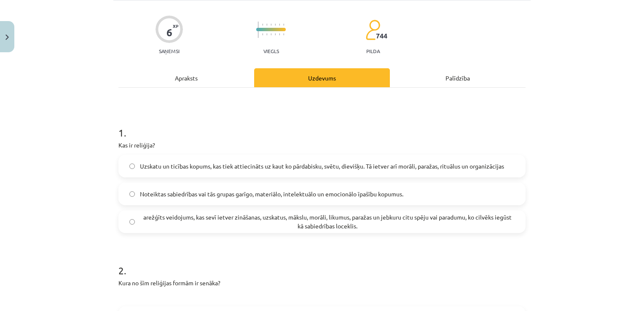 This screenshot has height=311, width=644. I want to click on img: icon-close-lesson-0947bae3869378f0d4975bcd49f059093ad1ed9edebbc8119c70593378902aed.svg, so click(7, 37).